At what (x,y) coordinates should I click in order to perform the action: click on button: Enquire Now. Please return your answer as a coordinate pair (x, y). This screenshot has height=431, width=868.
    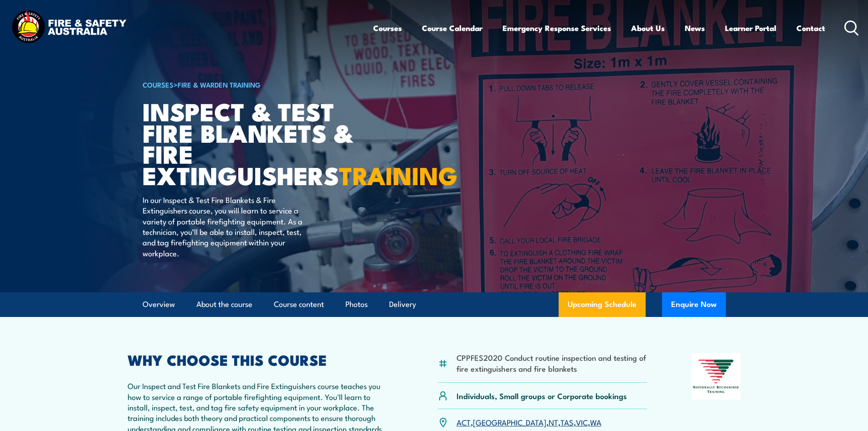
    Looking at the image, I should click on (694, 305).